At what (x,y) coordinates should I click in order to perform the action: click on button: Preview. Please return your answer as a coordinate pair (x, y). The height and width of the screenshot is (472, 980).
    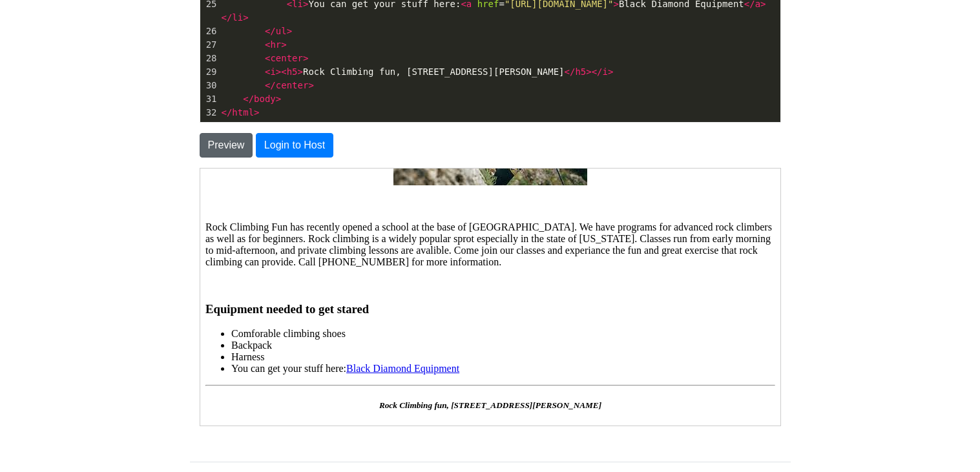
    Looking at the image, I should click on (226, 146).